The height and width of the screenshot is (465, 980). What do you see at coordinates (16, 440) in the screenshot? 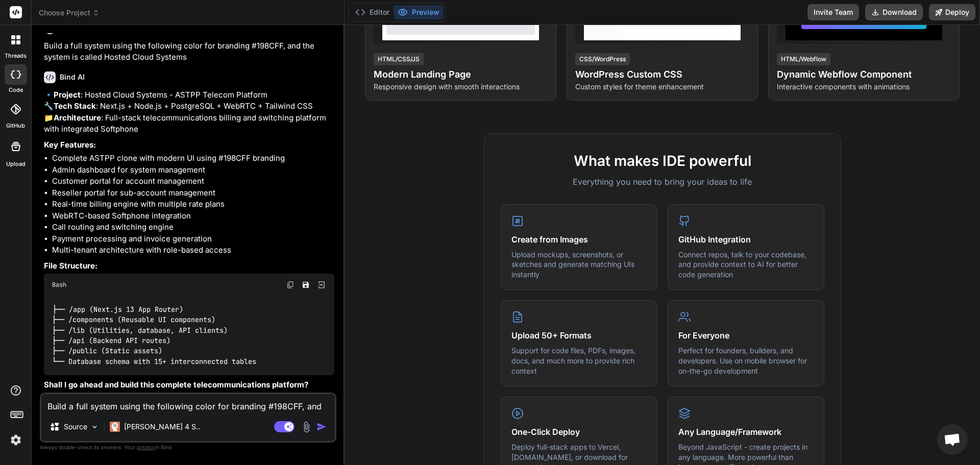
I see `img: settings` at bounding box center [16, 440].